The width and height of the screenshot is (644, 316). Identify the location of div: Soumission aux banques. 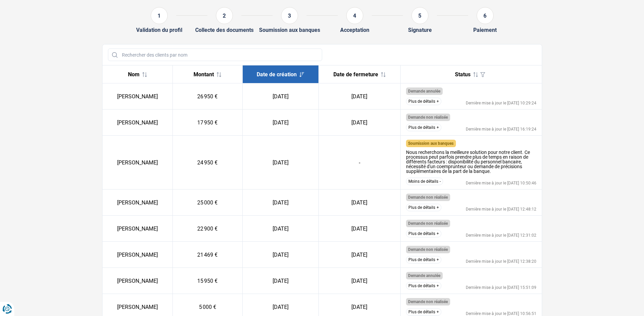
(290, 30).